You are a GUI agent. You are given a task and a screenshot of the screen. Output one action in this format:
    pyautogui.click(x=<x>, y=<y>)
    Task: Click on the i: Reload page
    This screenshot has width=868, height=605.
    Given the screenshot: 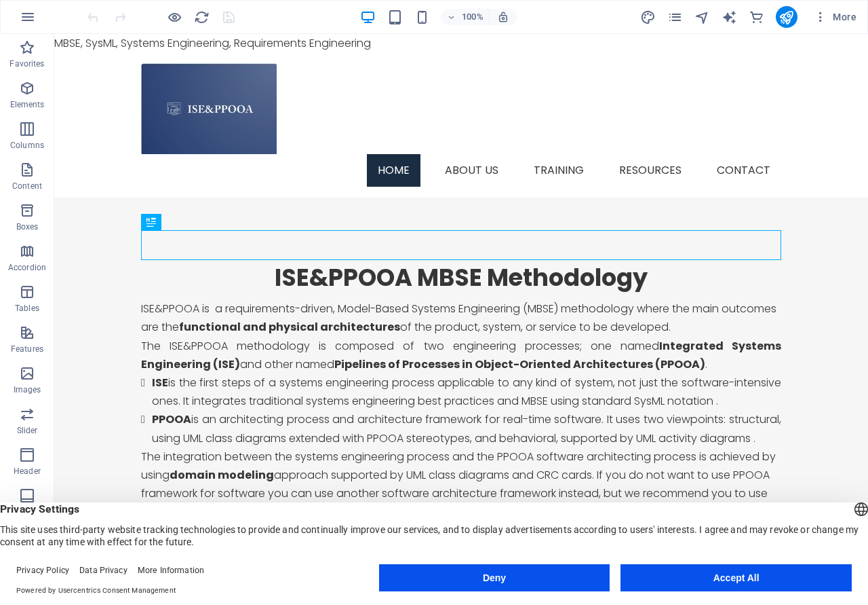 What is the action you would take?
    pyautogui.click(x=202, y=17)
    